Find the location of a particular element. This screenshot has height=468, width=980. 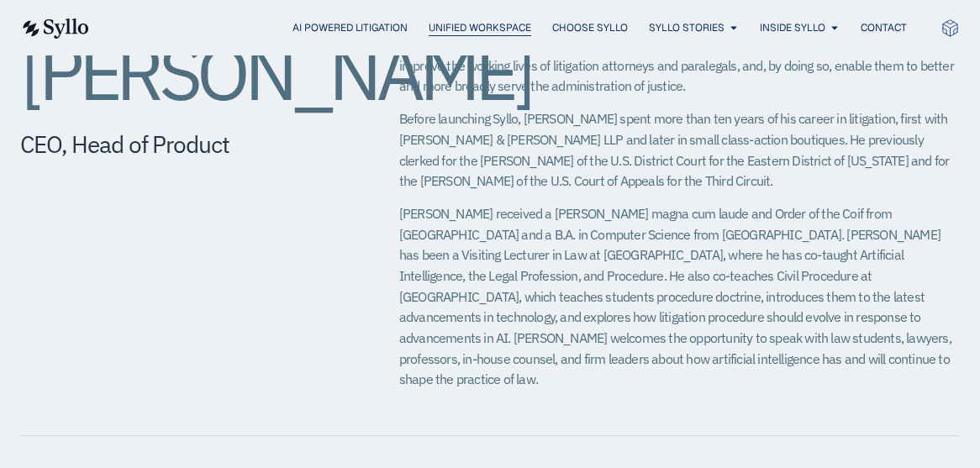

span: Inside Syllo is located at coordinates (792, 28).